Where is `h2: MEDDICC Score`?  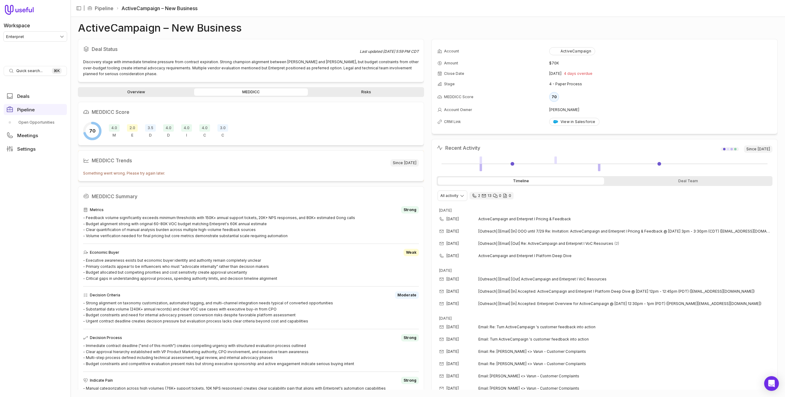
h2: MEDDICC Score is located at coordinates (251, 112).